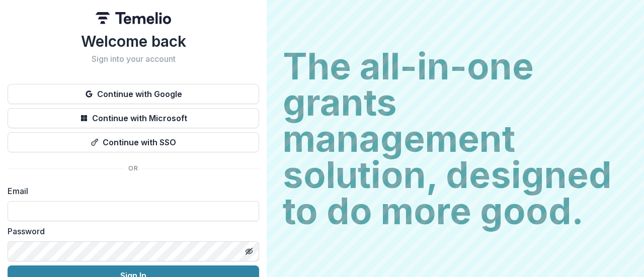  Describe the element at coordinates (133, 18) in the screenshot. I see `img: Temelio` at that location.